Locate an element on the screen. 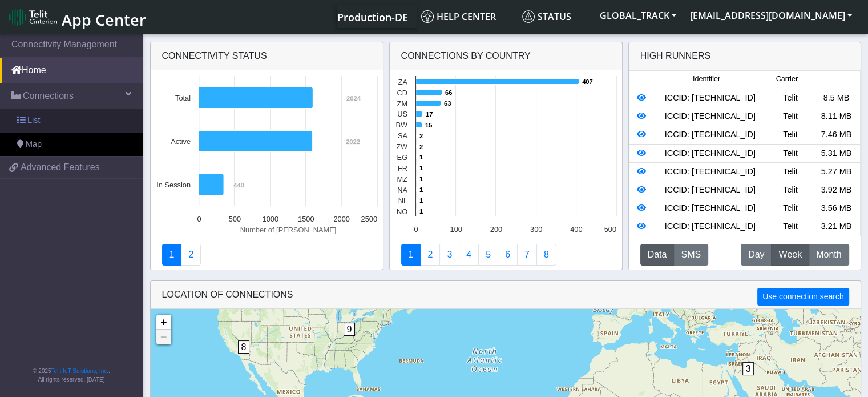 The width and height of the screenshot is (868, 397). img: knowledge.svg is located at coordinates (428, 17).